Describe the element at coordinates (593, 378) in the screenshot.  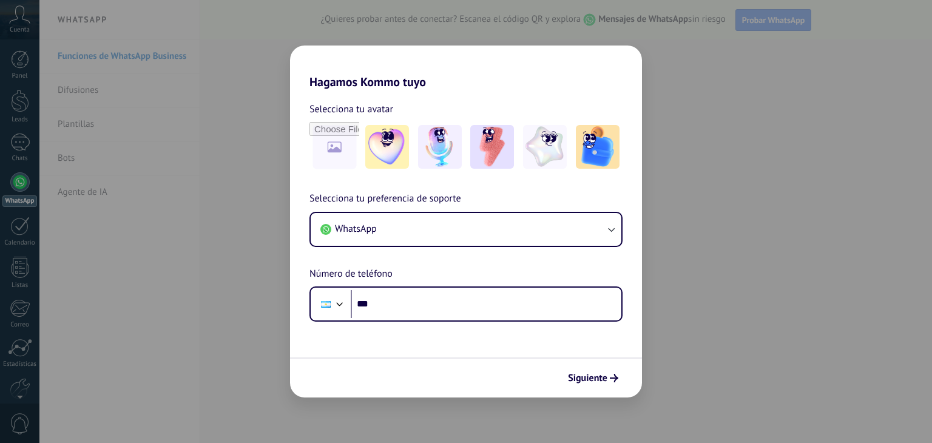
I see `button: Siguiente` at that location.